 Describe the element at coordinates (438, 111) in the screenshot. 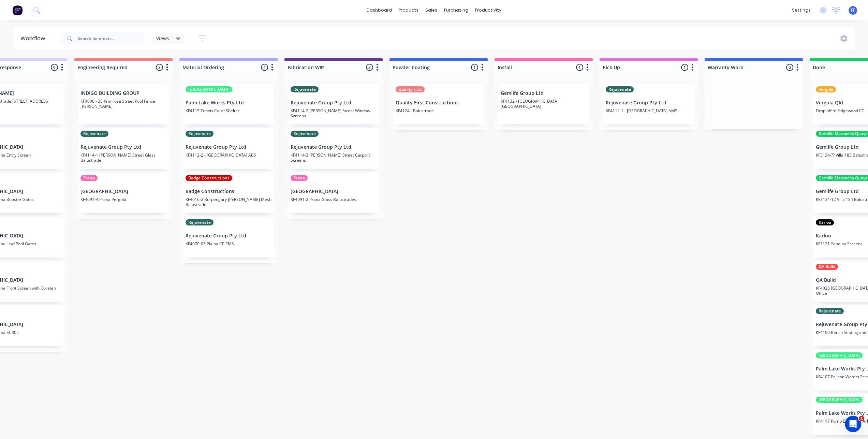

I see `p: KF4124 - Balustrade` at that location.